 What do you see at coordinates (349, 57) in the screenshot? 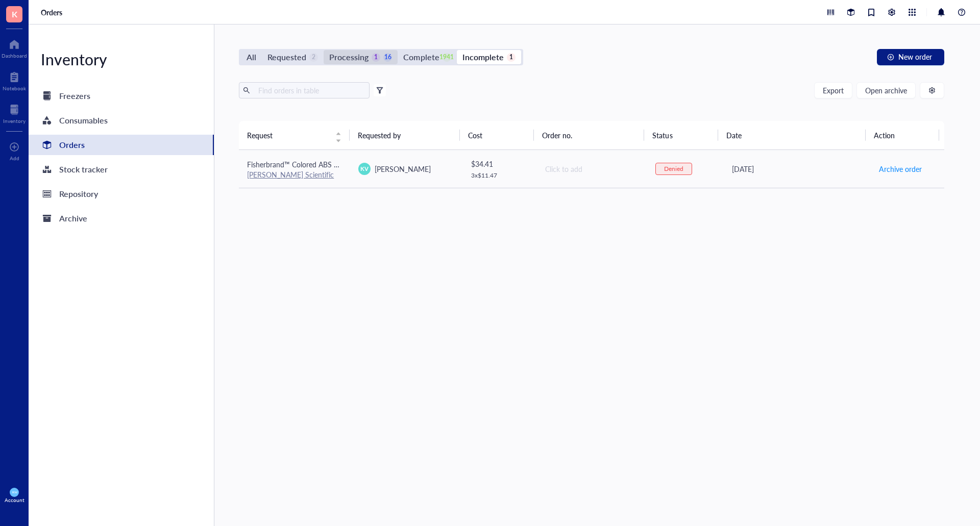
I see `div: Processing` at bounding box center [349, 57].